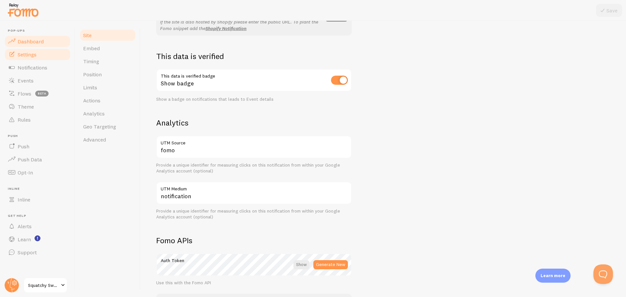 This screenshot has width=626, height=297. Describe the element at coordinates (31, 41) in the screenshot. I see `span: Dashboard` at that location.